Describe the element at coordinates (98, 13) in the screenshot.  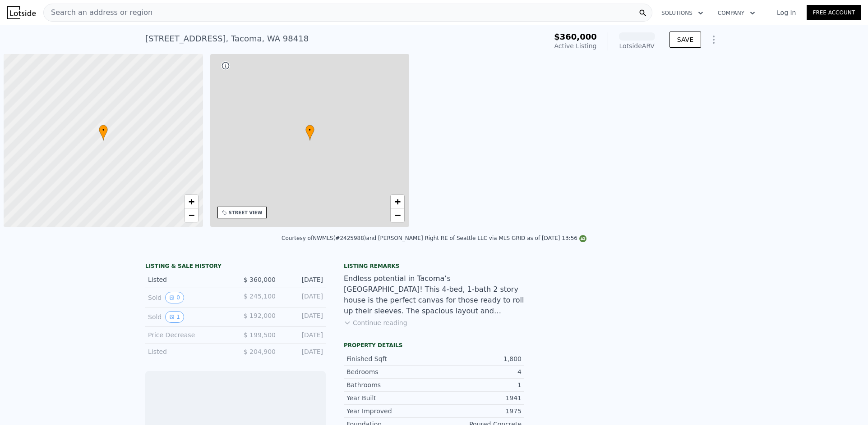
I see `span: Search an address or region` at that location.